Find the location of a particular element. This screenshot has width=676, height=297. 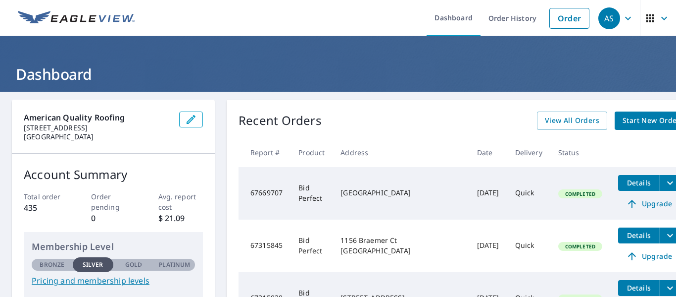

th: Address is located at coordinates (400, 152).